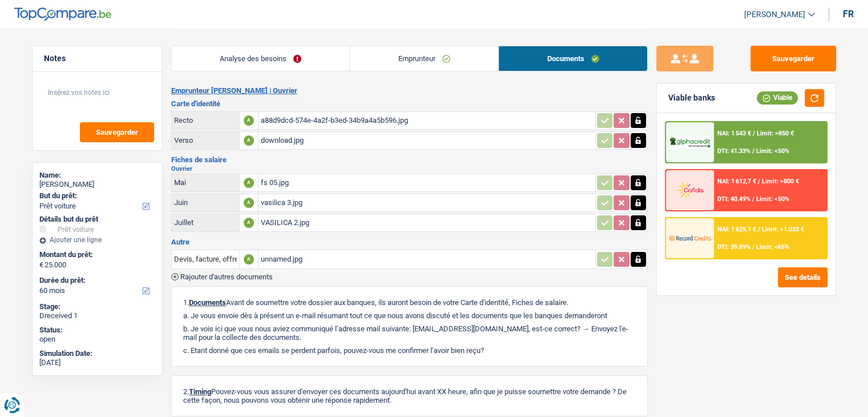 This screenshot has width=868, height=417. I want to click on h2: Ouvrier, so click(409, 168).